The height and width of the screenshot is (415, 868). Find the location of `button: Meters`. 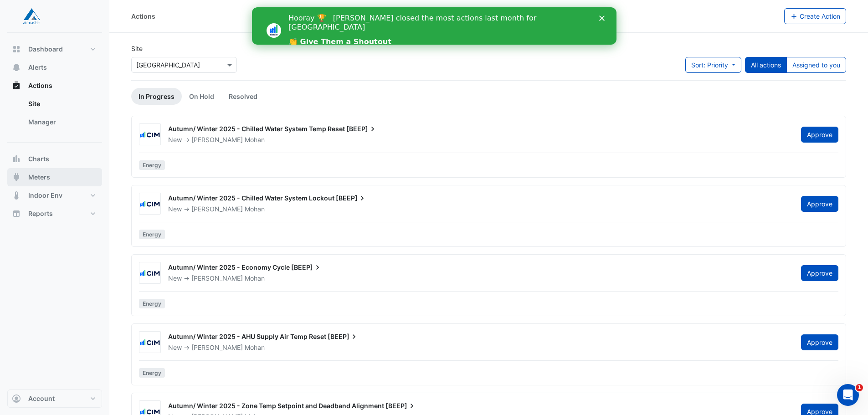

button: Meters is located at coordinates (54, 177).